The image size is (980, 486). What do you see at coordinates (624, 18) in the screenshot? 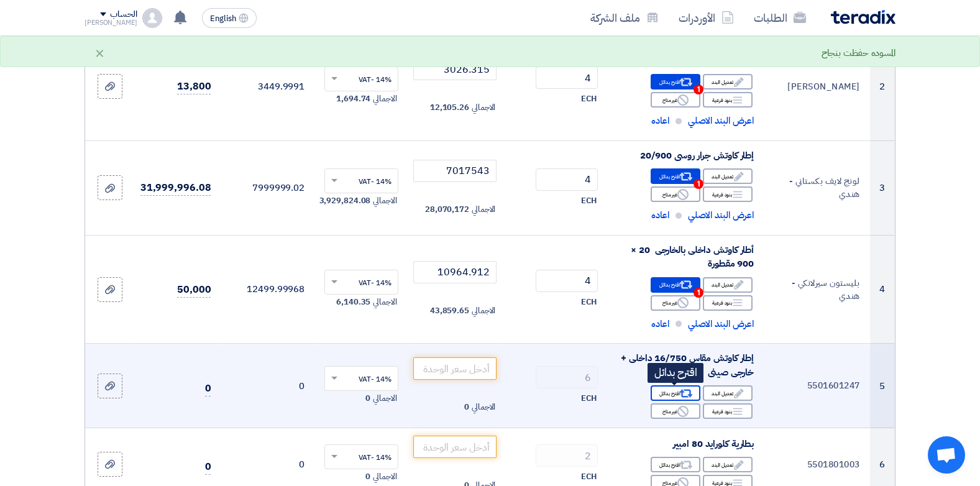
I see `a: ملف الشركة` at bounding box center [624, 18].